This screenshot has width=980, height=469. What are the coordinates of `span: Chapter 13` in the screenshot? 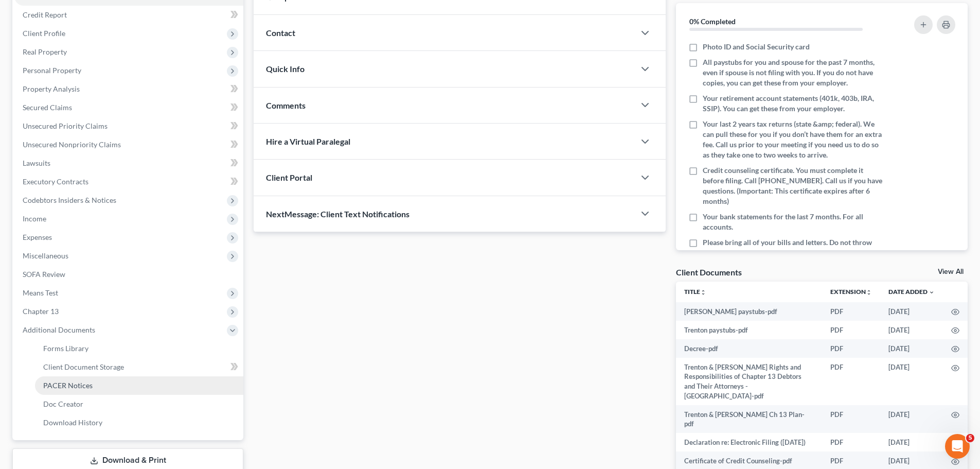 It's located at (41, 311).